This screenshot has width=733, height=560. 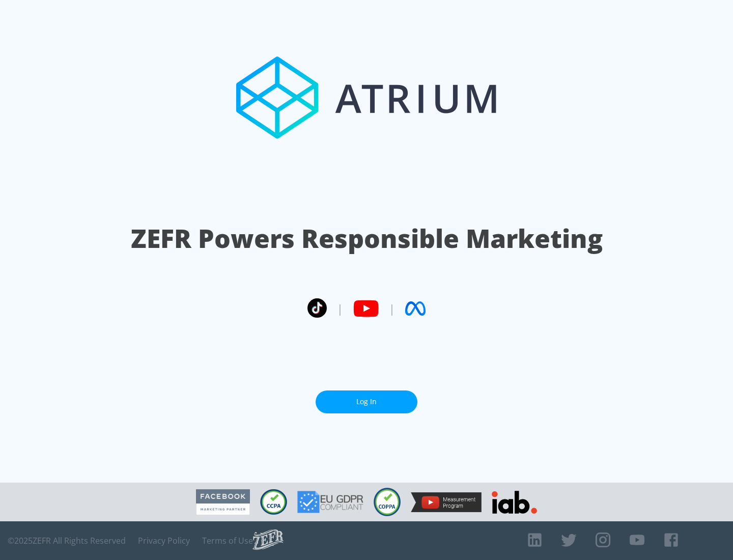 What do you see at coordinates (514, 502) in the screenshot?
I see `img: IAB` at bounding box center [514, 502].